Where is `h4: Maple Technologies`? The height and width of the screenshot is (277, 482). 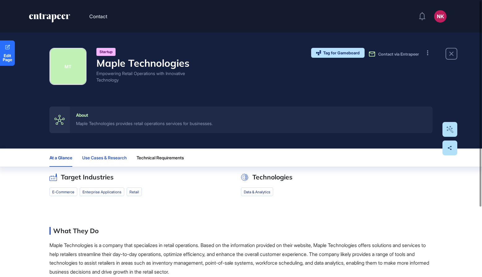 h4: Maple Technologies is located at coordinates (149, 63).